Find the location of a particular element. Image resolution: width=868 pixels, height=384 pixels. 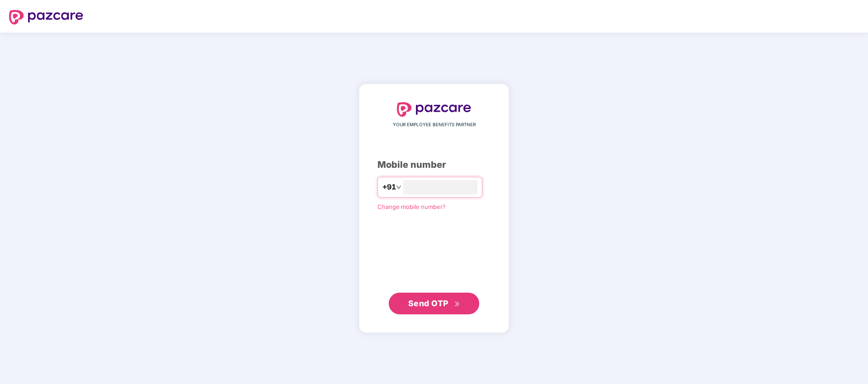

div: Mobile number is located at coordinates (434, 165).